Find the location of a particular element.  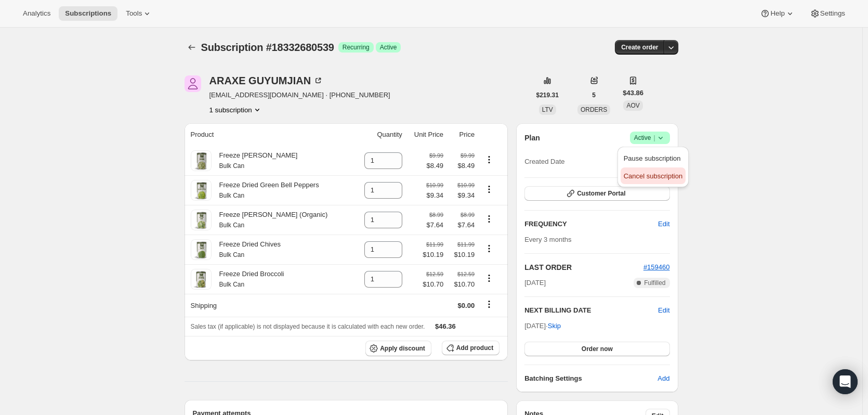

button: Order now is located at coordinates (596, 349).